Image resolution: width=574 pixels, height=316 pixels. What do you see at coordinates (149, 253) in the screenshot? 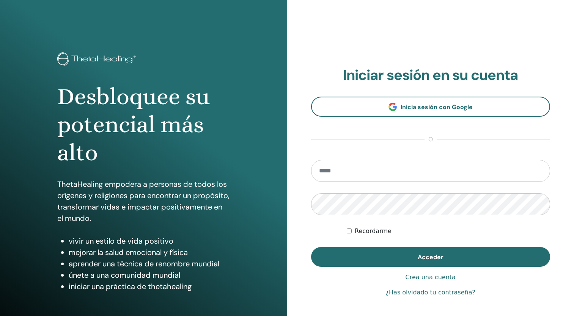
I see `li: mejorar la salud emocional y física` at bounding box center [149, 253].